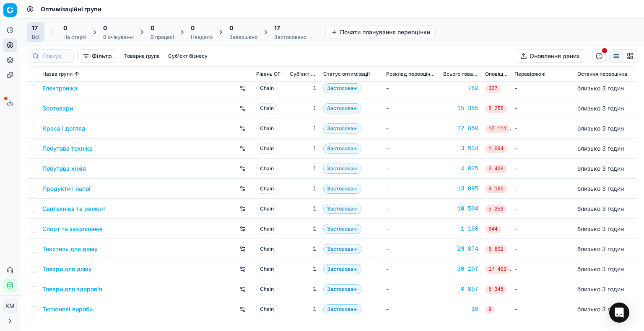 The height and width of the screenshot is (331, 644). Describe the element at coordinates (55, 56) in the screenshot. I see `input: Пошук` at that location.